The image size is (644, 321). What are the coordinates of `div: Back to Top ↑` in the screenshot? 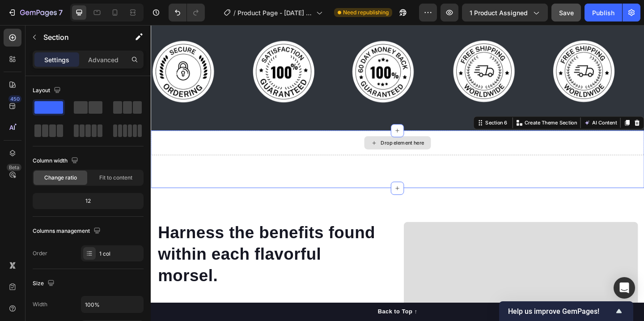 It's located at (269, 312).